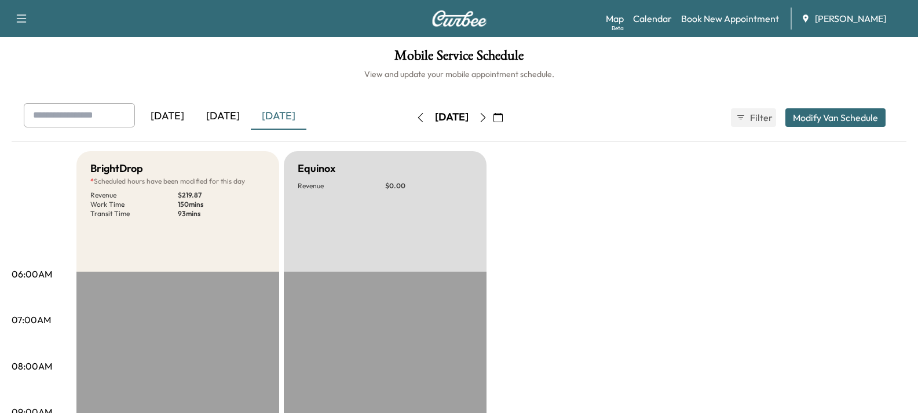 The height and width of the screenshot is (413, 918). I want to click on a: Book New Appointment, so click(730, 19).